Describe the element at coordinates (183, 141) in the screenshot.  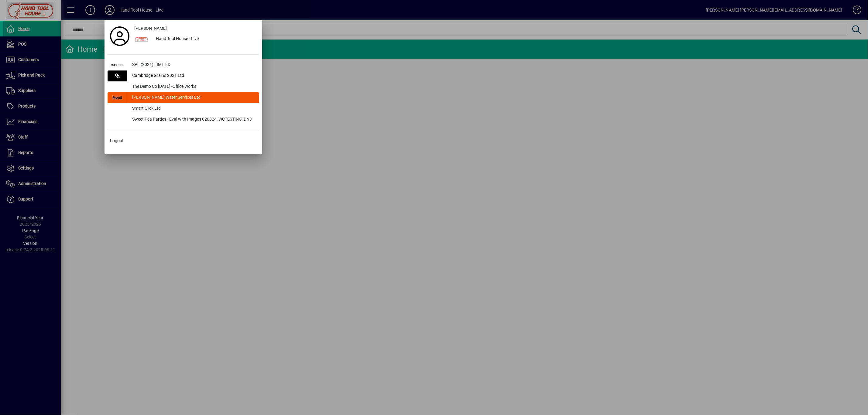
I see `button: Logout` at that location.